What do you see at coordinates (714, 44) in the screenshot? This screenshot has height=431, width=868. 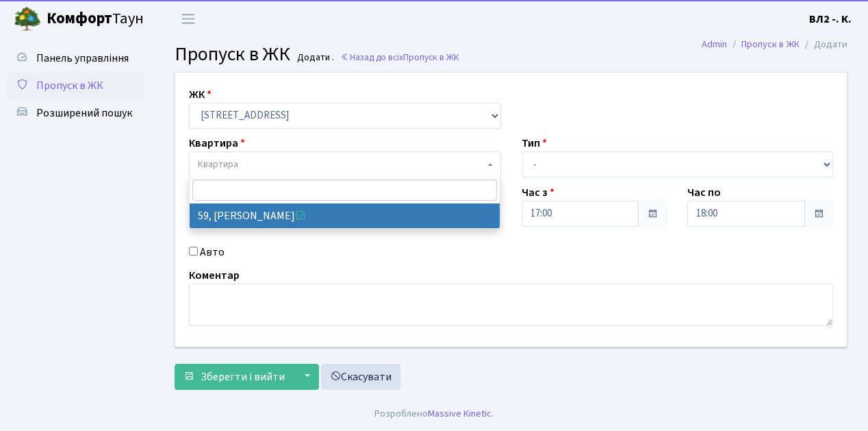 I see `a: Admin` at bounding box center [714, 44].